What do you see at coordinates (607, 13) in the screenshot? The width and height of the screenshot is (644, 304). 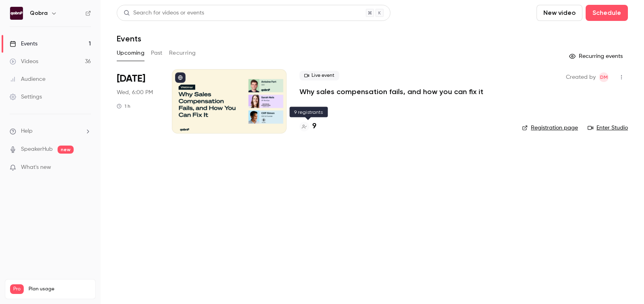 I see `button: Schedule` at bounding box center [607, 13].